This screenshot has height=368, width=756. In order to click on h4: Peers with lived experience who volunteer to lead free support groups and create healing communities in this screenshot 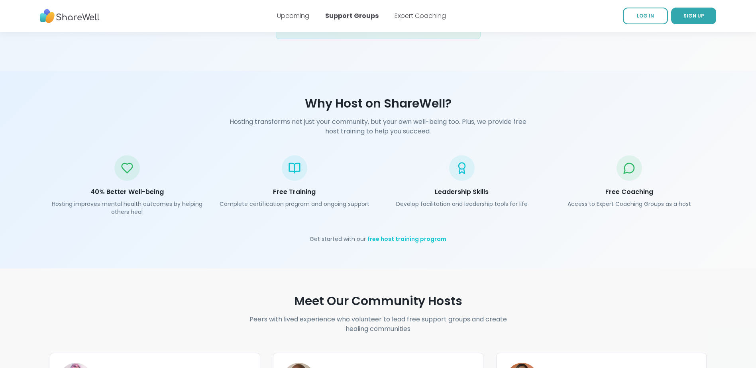, I will do `click(378, 324)`.